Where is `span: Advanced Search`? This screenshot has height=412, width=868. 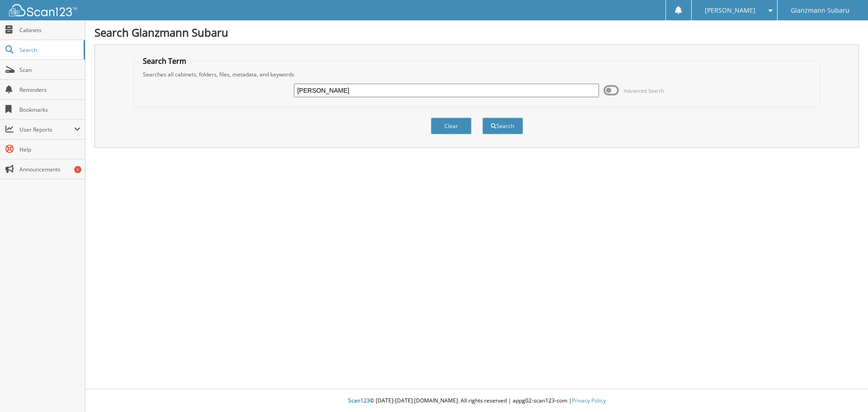 span: Advanced Search is located at coordinates (644, 91).